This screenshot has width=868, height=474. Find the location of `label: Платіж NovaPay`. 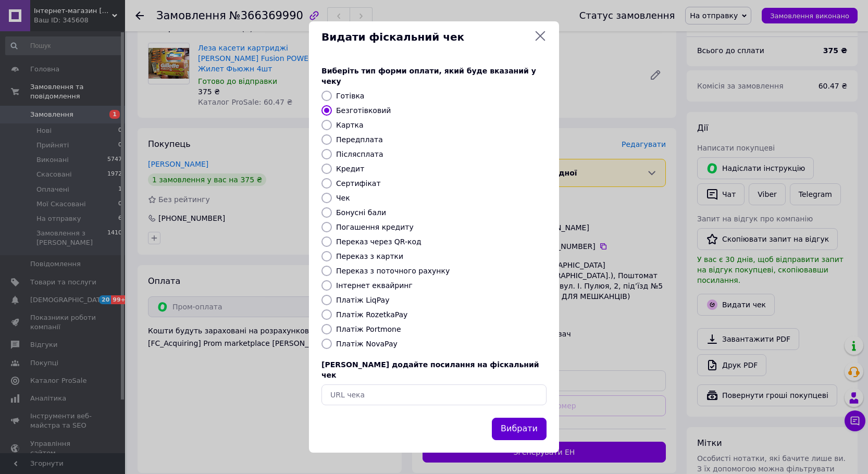

label: Платіж NovaPay is located at coordinates (366, 344).